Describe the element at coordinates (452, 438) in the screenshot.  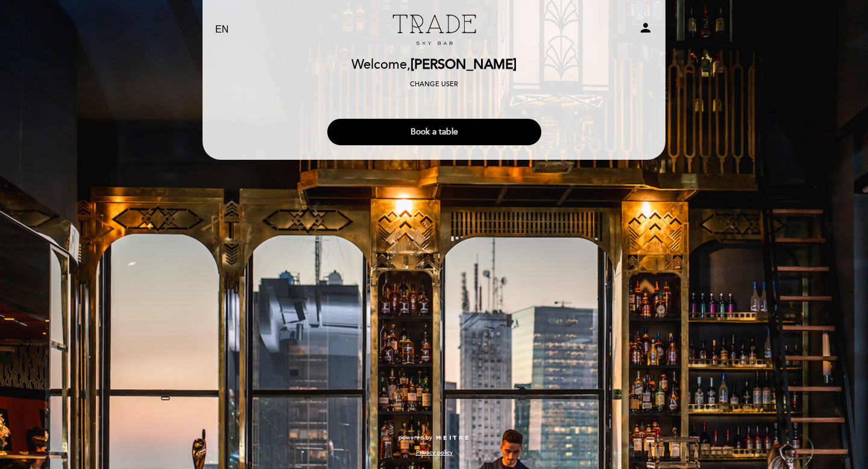
I see `img: MEITRE` at that location.